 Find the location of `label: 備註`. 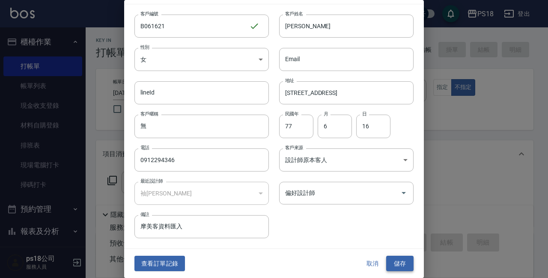

label: 備註 is located at coordinates (145, 215).